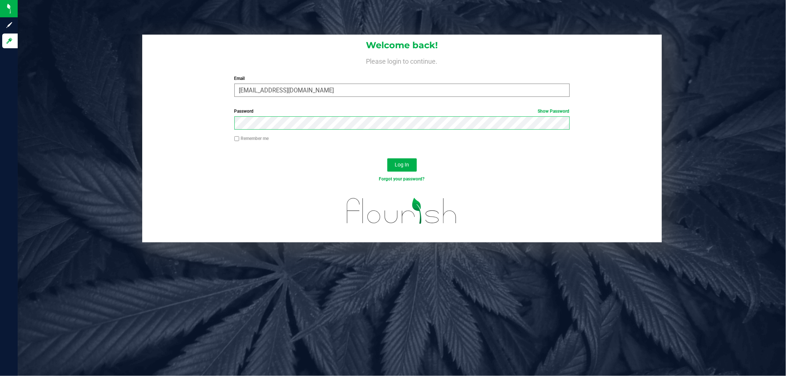 The image size is (786, 376). Describe the element at coordinates (9, 25) in the screenshot. I see `inline-svg: Sign up` at that location.